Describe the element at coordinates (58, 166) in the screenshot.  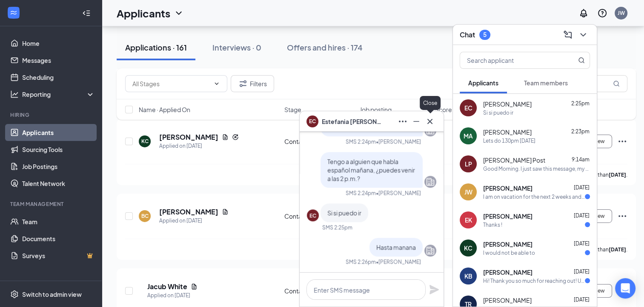
I see `a: Job Postings` at that location.